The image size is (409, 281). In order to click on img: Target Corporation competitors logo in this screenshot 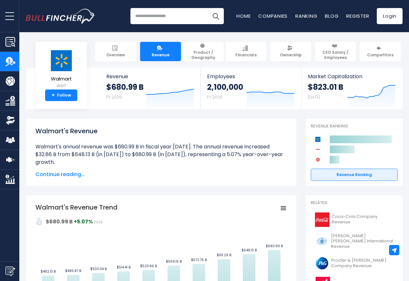, I will do `click(318, 160)`.